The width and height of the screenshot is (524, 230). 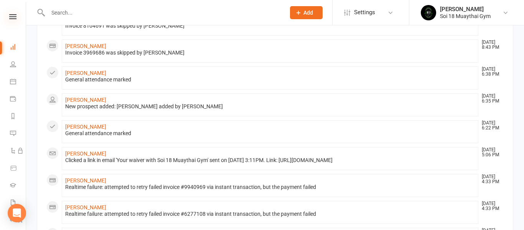 I want to click on span: Add, so click(x=308, y=13).